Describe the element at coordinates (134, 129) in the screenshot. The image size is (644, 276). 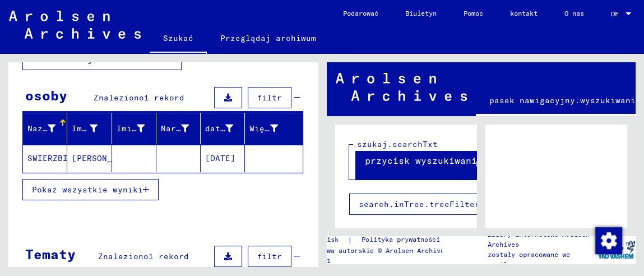
I see `mat-header-cell: Imię rodowe` at that location.